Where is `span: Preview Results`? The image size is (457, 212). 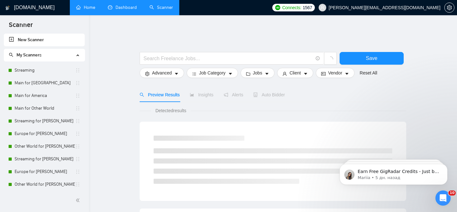 span: Preview Results is located at coordinates (160, 95).